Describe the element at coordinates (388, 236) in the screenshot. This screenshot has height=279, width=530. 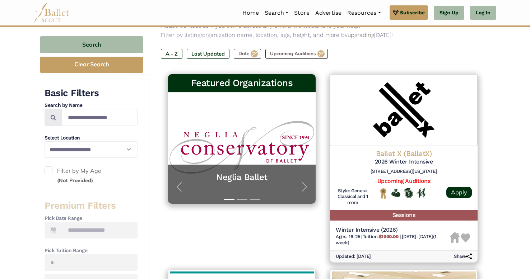
I see `b: $1000.00` at that location.